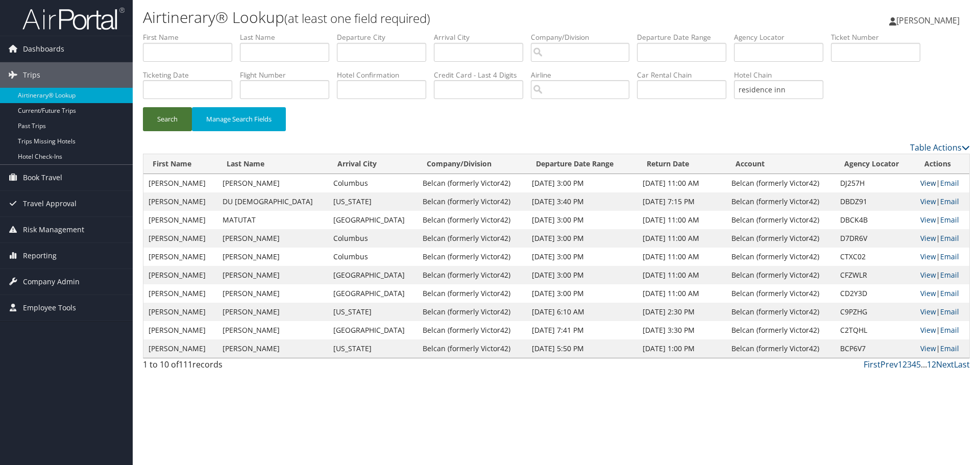 This screenshot has height=465, width=980. What do you see at coordinates (53, 230) in the screenshot?
I see `span: Risk Management` at bounding box center [53, 230].